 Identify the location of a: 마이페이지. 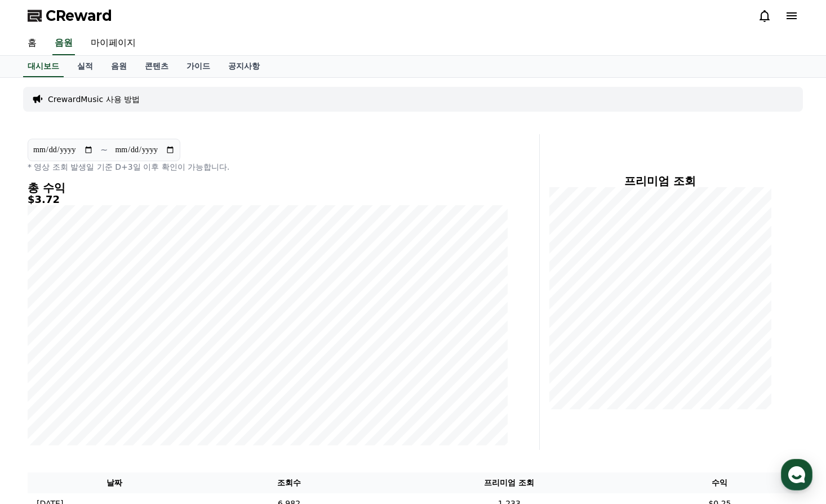
(114, 43).